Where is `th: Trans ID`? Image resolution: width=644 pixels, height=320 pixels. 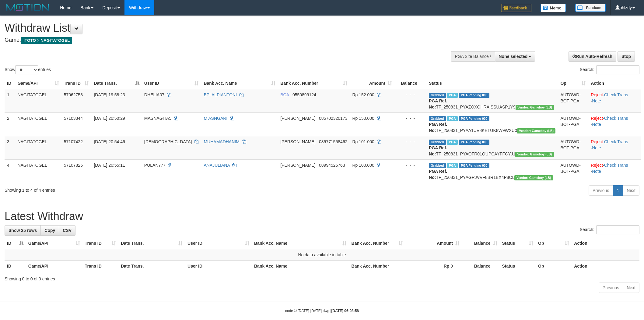 th: Trans ID is located at coordinates (101, 265).